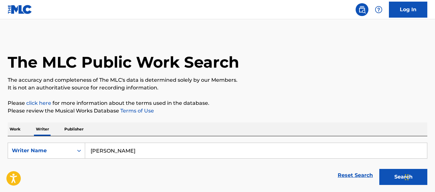 This screenshot has width=435, height=192. What do you see at coordinates (403, 177) in the screenshot?
I see `button: Search` at bounding box center [403, 177].